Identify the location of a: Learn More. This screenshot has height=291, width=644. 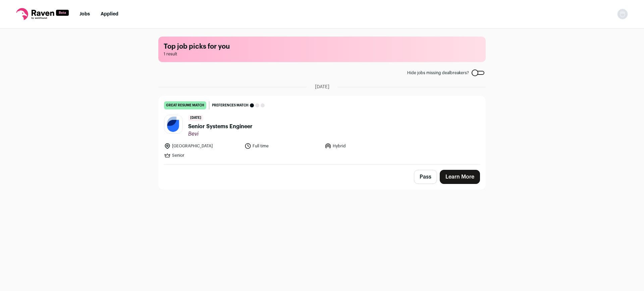
(460, 177).